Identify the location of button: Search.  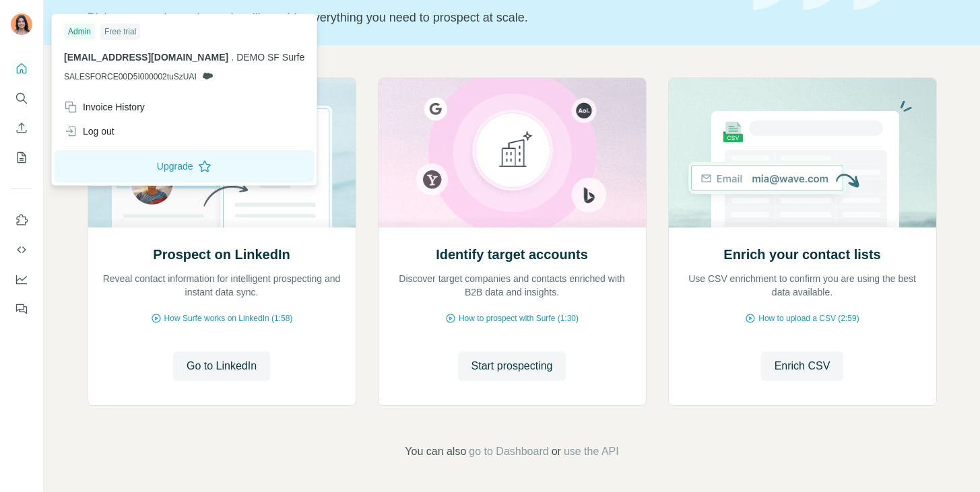
(21, 99).